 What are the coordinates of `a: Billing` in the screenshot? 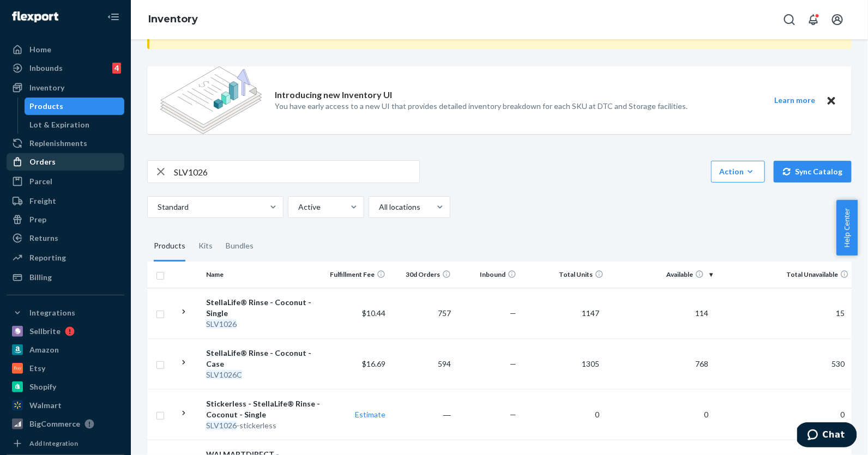 It's located at (65, 277).